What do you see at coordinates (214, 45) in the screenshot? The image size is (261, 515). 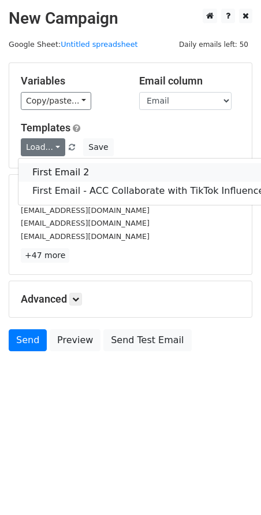 I see `span: Daily emails left: 50` at bounding box center [214, 45].